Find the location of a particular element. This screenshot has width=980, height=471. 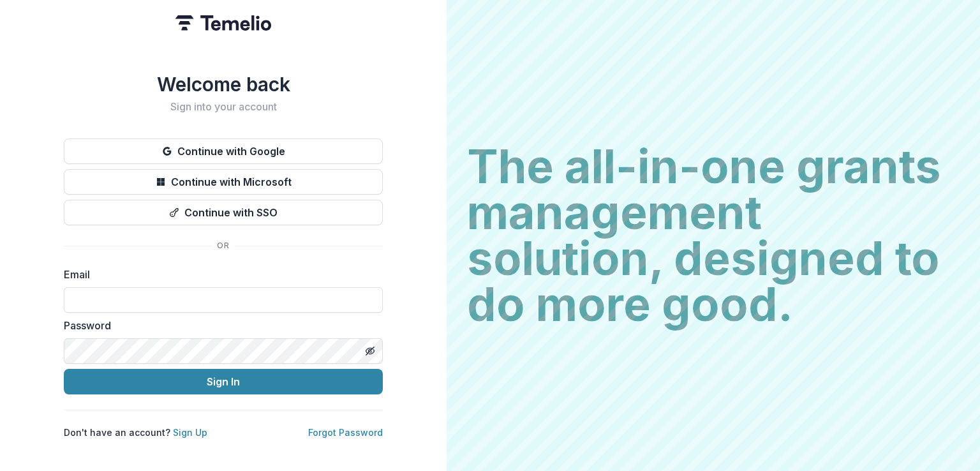

button: Continue with Microsoft is located at coordinates (224, 182).